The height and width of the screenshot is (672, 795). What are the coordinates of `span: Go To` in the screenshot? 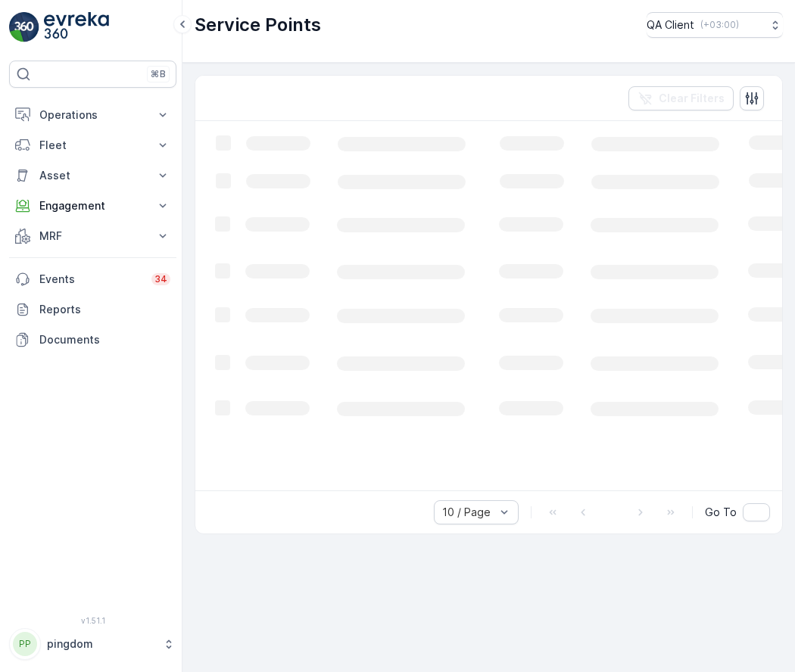 It's located at (720, 512).